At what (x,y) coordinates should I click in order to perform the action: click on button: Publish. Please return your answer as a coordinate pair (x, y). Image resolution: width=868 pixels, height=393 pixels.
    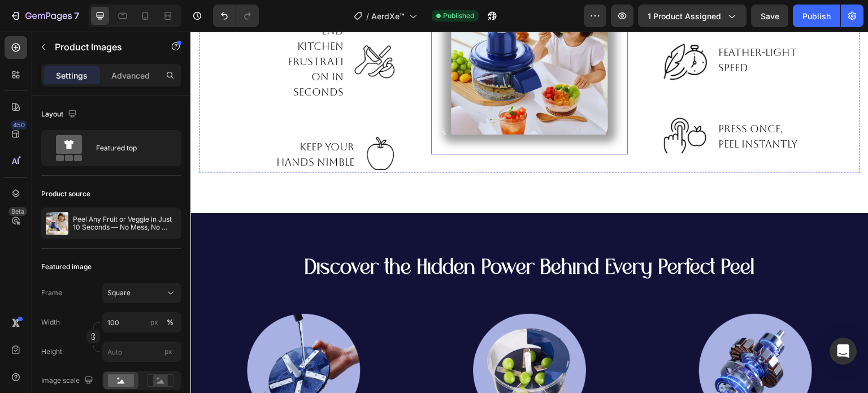
    Looking at the image, I should click on (817, 16).